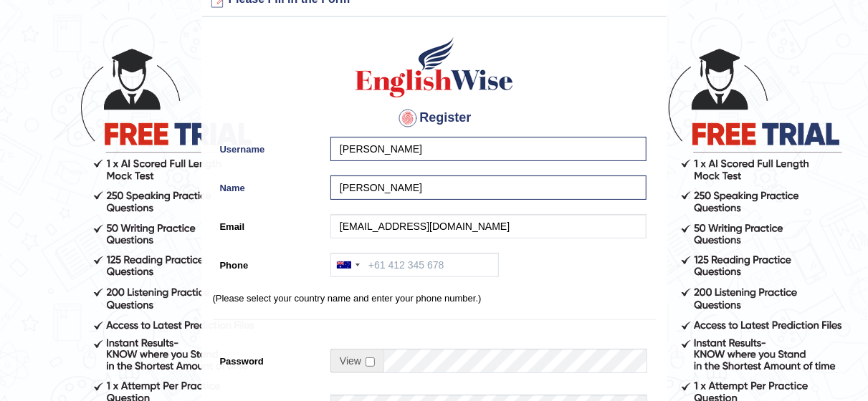 The height and width of the screenshot is (401, 868). Describe the element at coordinates (348, 265) in the screenshot. I see `div: Australia: +61` at that location.